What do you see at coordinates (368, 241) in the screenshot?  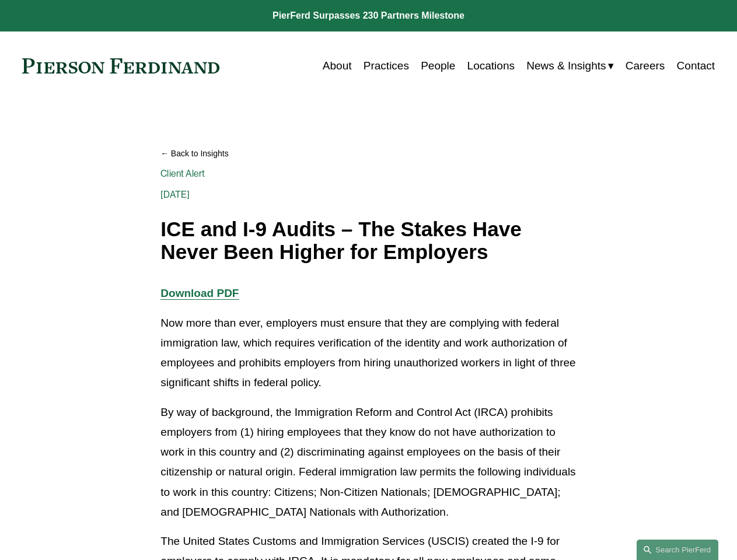 I see `h1: ICE and I-9 Audits – The Stakes Have Never Been Higher for Employers` at bounding box center [368, 241].